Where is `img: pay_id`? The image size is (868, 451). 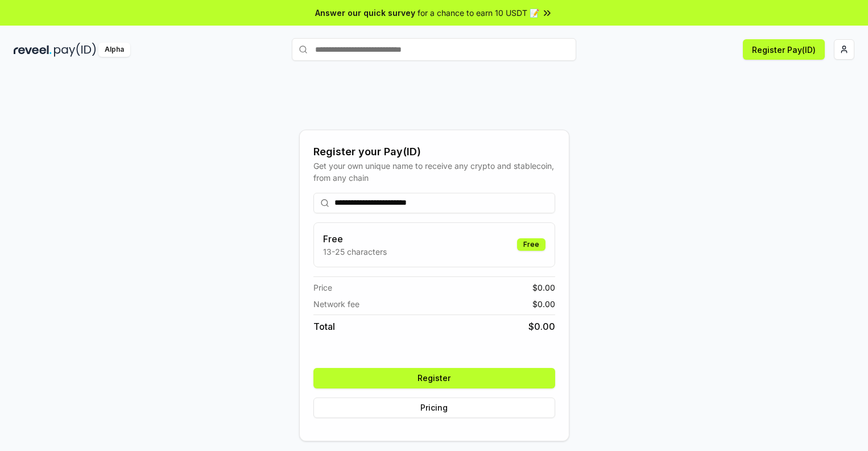
img: pay_id is located at coordinates (75, 50).